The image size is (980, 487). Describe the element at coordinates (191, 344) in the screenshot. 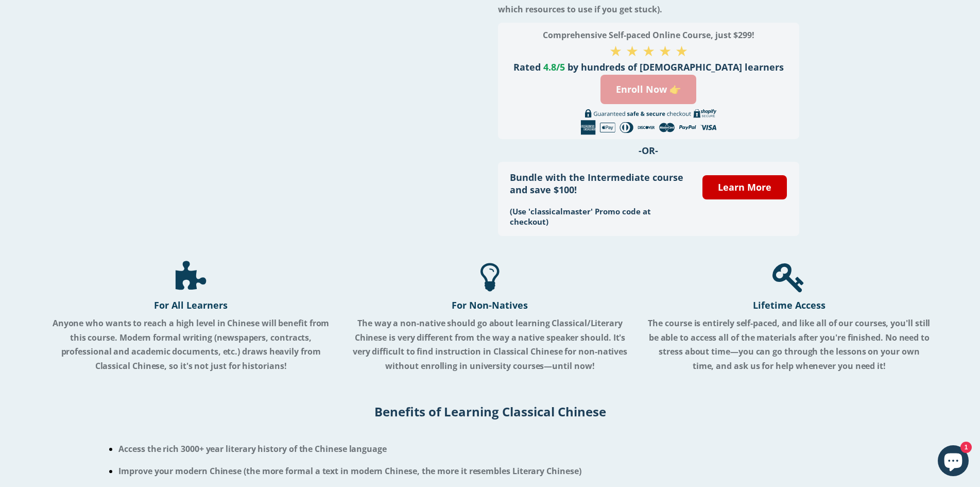

I see `span: Anyone who wants to reach a high level in Chinese will benefit from this course. Modern formal wr...` at that location.